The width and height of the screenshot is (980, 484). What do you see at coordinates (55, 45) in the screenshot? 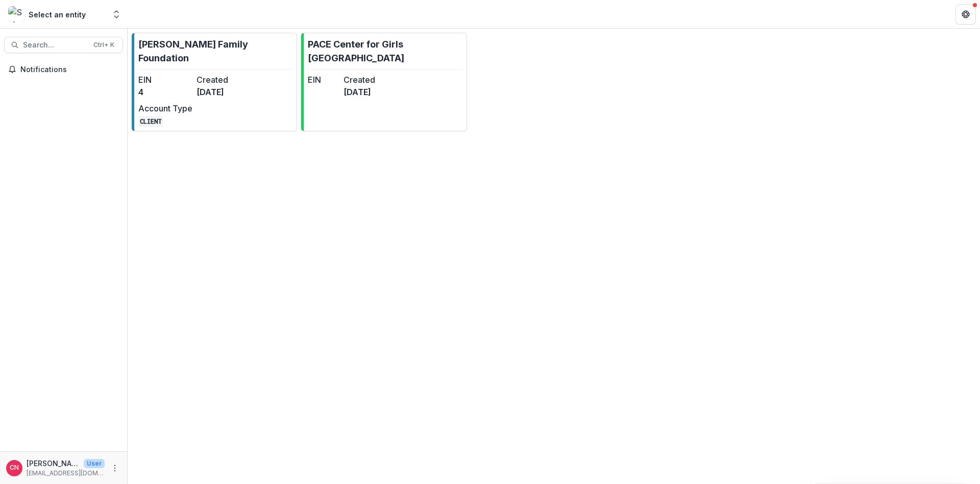
I see `span: Search...` at bounding box center [55, 45].